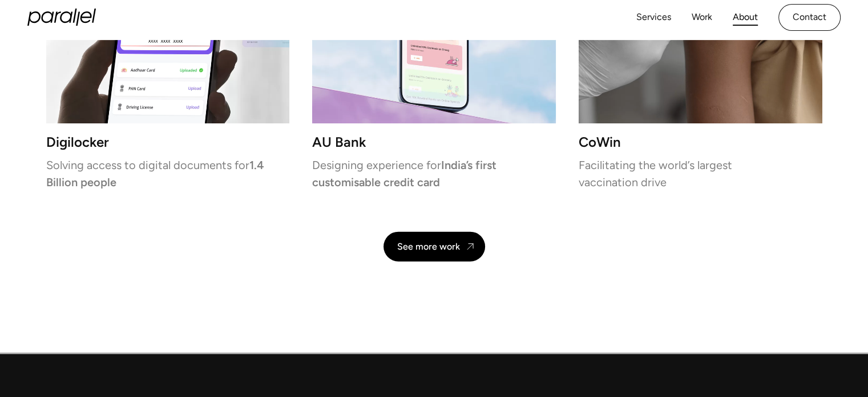 This screenshot has width=868, height=397. What do you see at coordinates (745, 18) in the screenshot?
I see `a: About` at bounding box center [745, 18].